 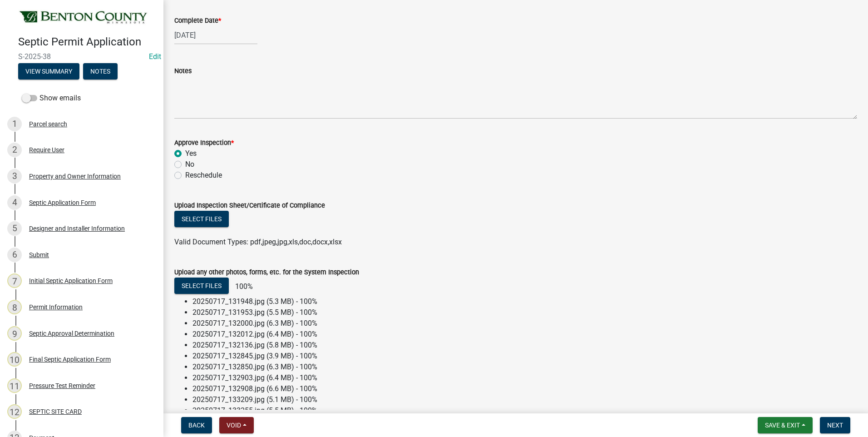 What do you see at coordinates (190, 165) in the screenshot?
I see `label: No` at bounding box center [190, 165].